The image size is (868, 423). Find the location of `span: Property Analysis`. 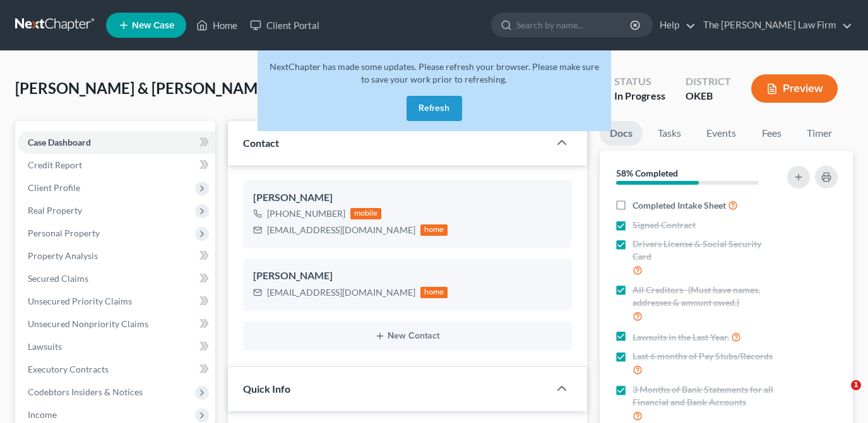

span: Property Analysis is located at coordinates (62, 256).